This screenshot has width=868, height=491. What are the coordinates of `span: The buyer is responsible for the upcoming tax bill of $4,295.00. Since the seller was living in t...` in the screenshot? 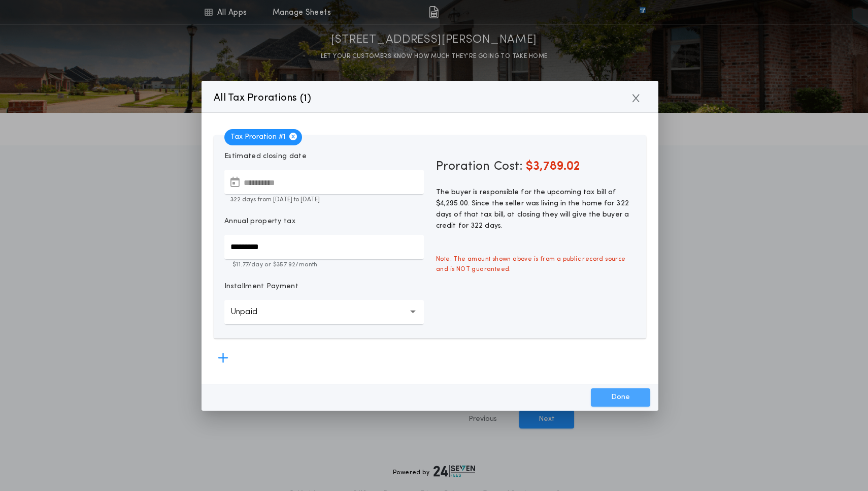 It's located at (533, 209).